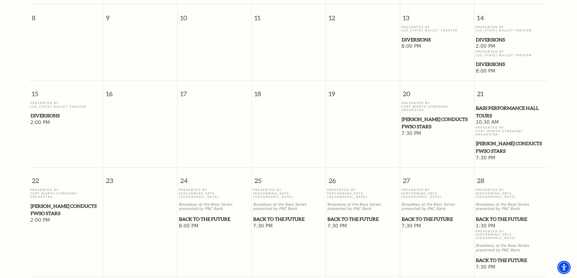  Describe the element at coordinates (214, 178) in the screenshot. I see `span: 24` at that location.